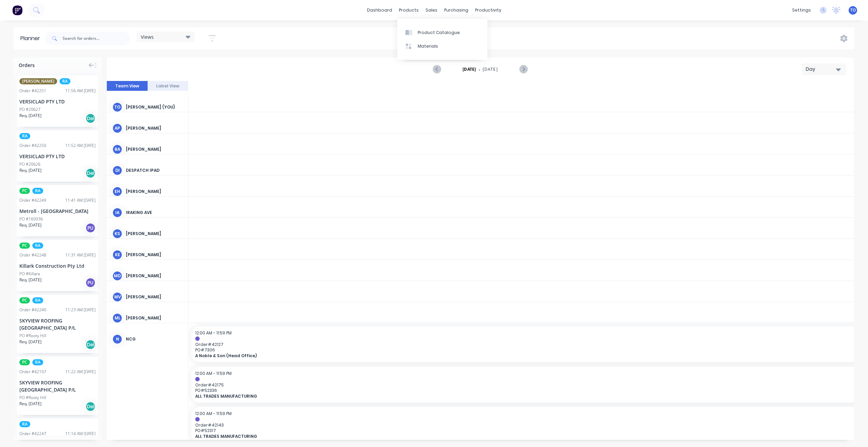 The height and width of the screenshot is (447, 868). I want to click on input: Search for orders..., so click(96, 38).